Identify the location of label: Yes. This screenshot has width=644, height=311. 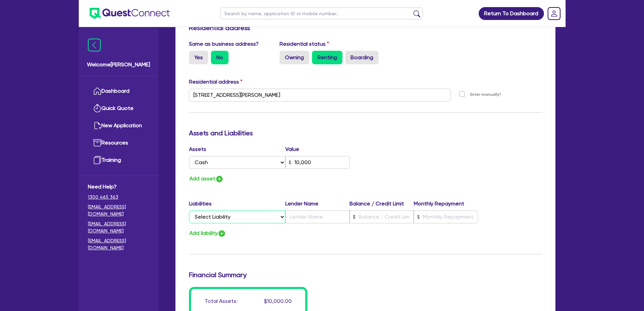
(199, 57).